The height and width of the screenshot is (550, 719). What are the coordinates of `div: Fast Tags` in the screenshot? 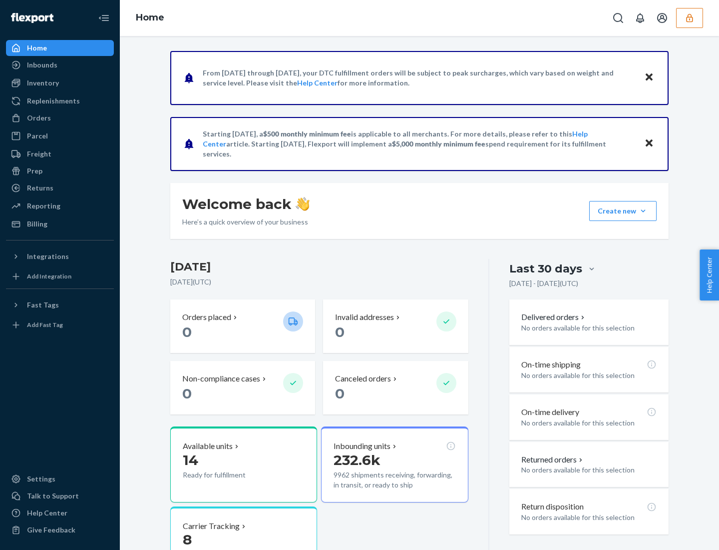 It's located at (43, 305).